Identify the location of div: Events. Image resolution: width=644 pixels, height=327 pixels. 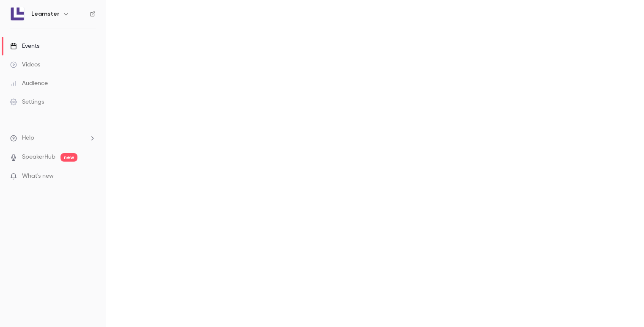
(25, 46).